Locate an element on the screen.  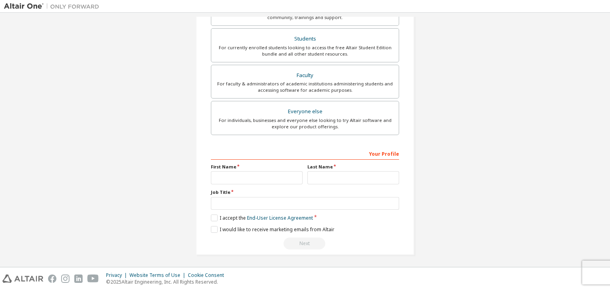
label: First Name is located at coordinates (257, 167).